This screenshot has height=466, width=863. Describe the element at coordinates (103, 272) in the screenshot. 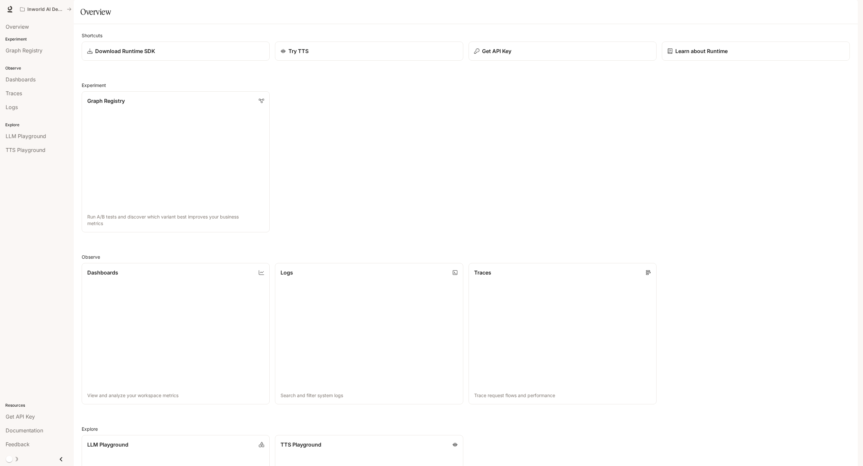

I see `p: Dashboards` at that location.